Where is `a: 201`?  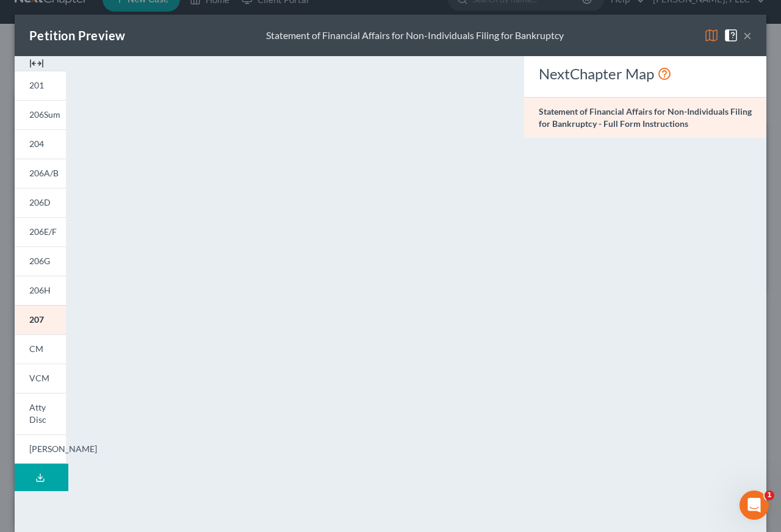
a: 201 is located at coordinates (40, 85).